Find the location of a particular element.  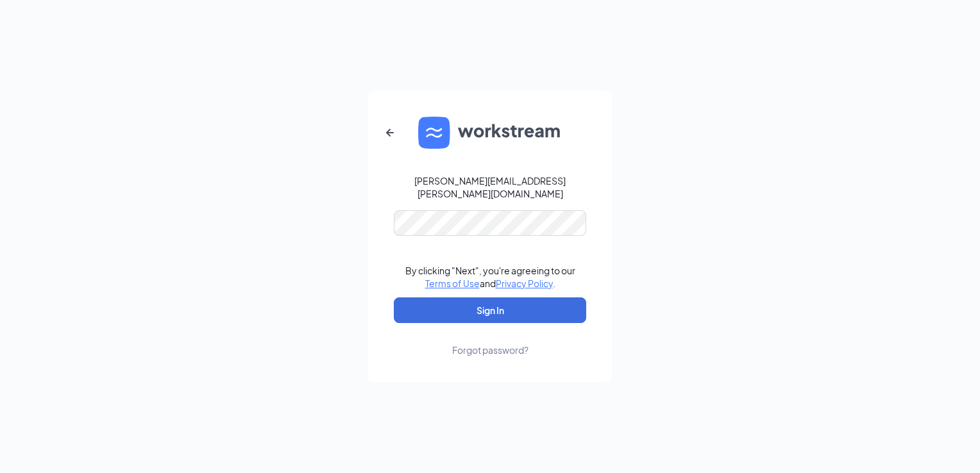

svg: ArrowLeftNew is located at coordinates (390, 133).